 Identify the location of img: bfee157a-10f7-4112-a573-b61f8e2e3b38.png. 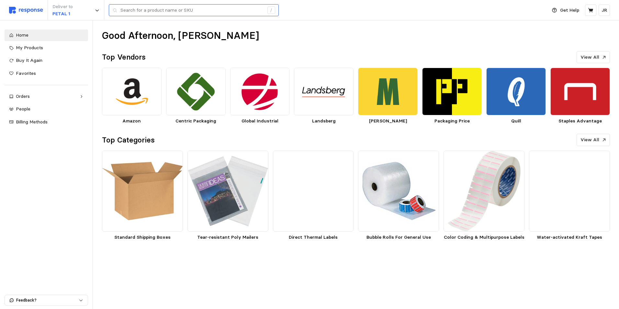
(516, 91).